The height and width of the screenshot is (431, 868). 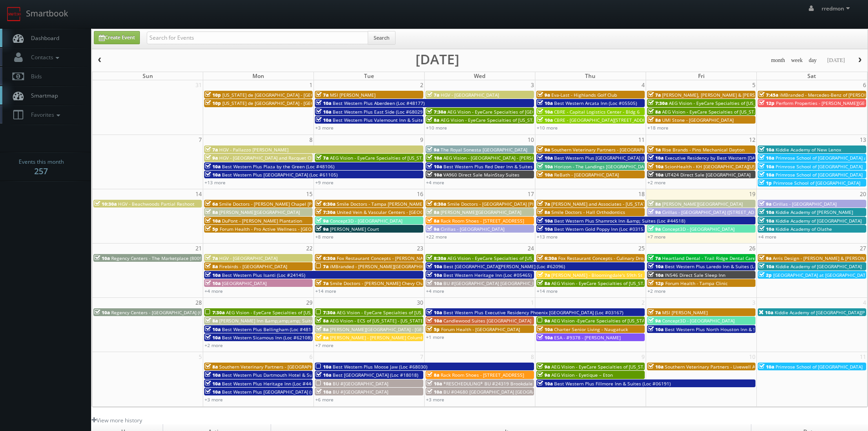 I want to click on span: 5p, so click(x=211, y=229).